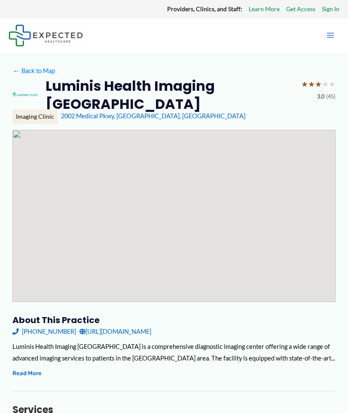 The width and height of the screenshot is (348, 413). I want to click on strong: Providers, Clinics, and Staff:, so click(205, 9).